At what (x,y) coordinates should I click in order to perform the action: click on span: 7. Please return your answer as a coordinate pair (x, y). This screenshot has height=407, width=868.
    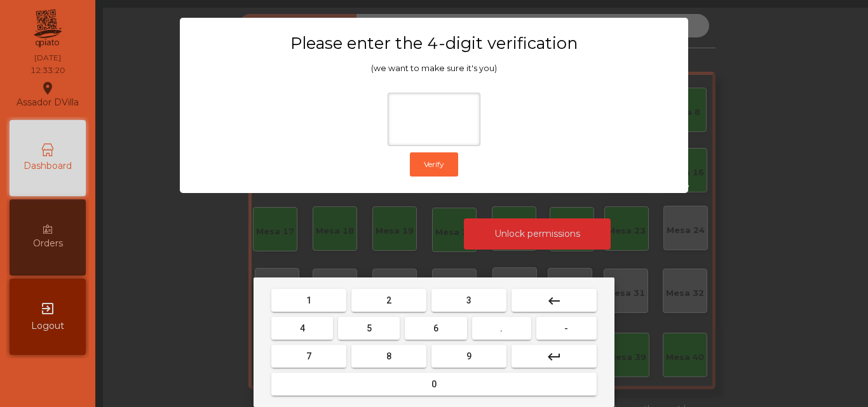
    Looking at the image, I should click on (309, 357).